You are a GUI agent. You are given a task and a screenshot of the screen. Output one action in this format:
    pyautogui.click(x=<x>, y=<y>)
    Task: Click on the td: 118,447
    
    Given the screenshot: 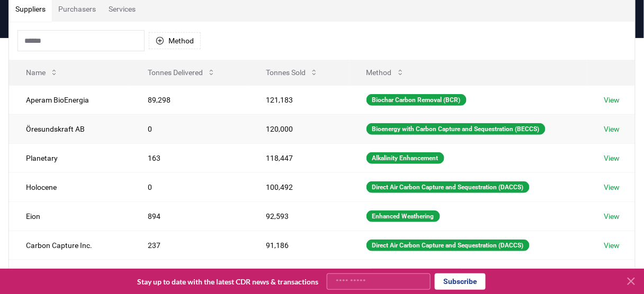 What is the action you would take?
    pyautogui.click(x=299, y=157)
    